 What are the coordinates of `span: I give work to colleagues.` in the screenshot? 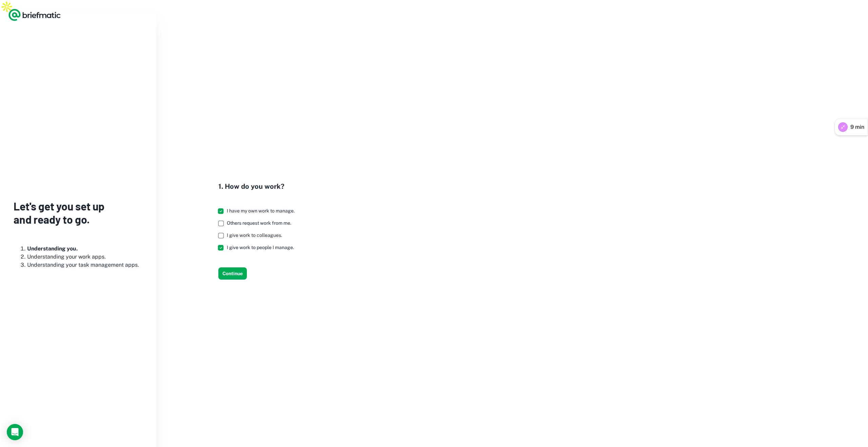 It's located at (254, 235).